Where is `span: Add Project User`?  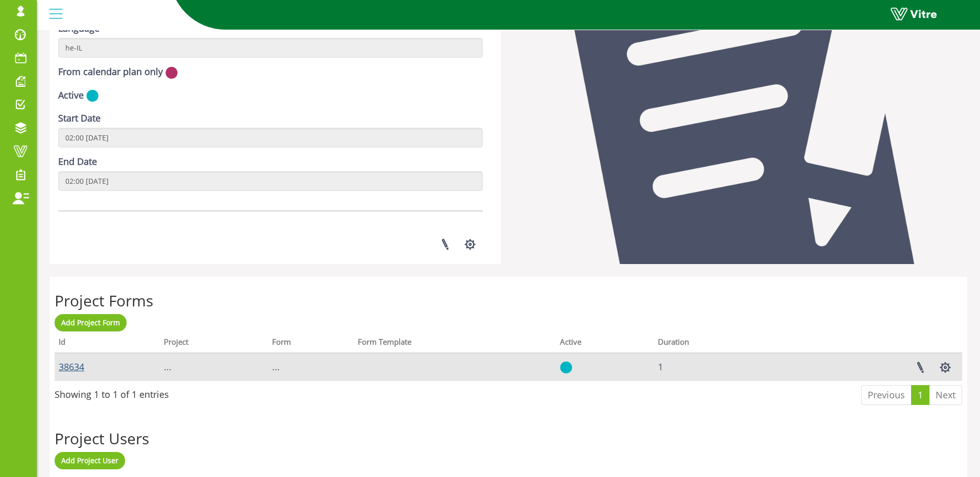
span: Add Project User is located at coordinates (90, 460).